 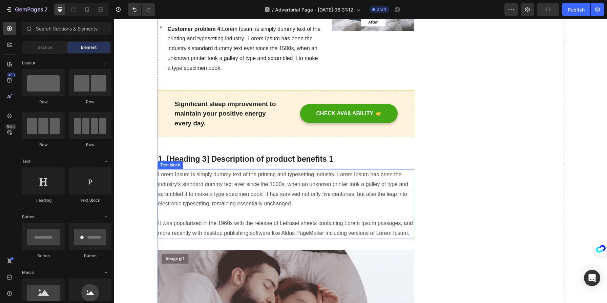 I want to click on div: Open Intercom Messenger, so click(x=592, y=278).